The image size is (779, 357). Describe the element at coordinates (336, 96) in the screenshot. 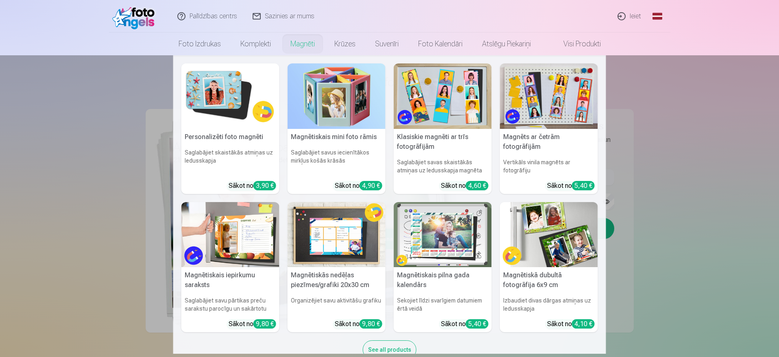

I see `img: Magnētiskais mini foto rāmis` at that location.